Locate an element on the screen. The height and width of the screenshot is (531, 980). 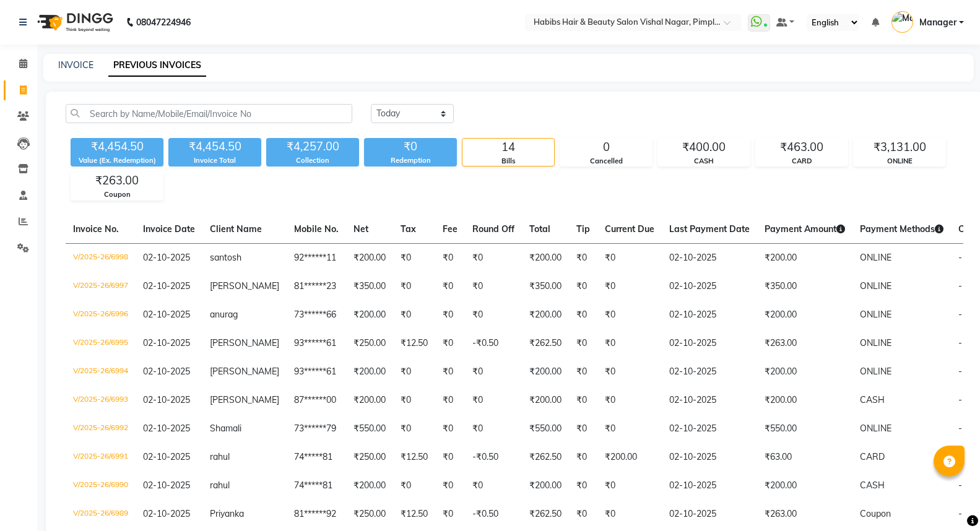
div: ₹4,454.50 is located at coordinates (215, 147).